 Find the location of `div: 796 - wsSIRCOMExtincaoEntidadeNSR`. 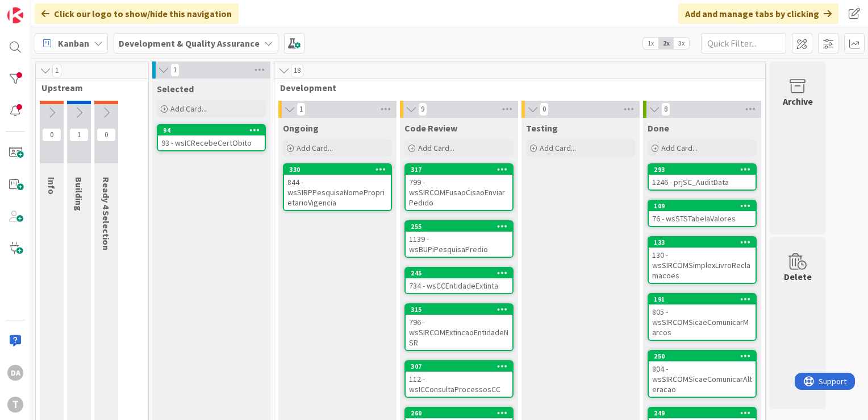

div: 796 - wsSIRCOMExtincaoEntidadeNSR is located at coordinates (459, 332).